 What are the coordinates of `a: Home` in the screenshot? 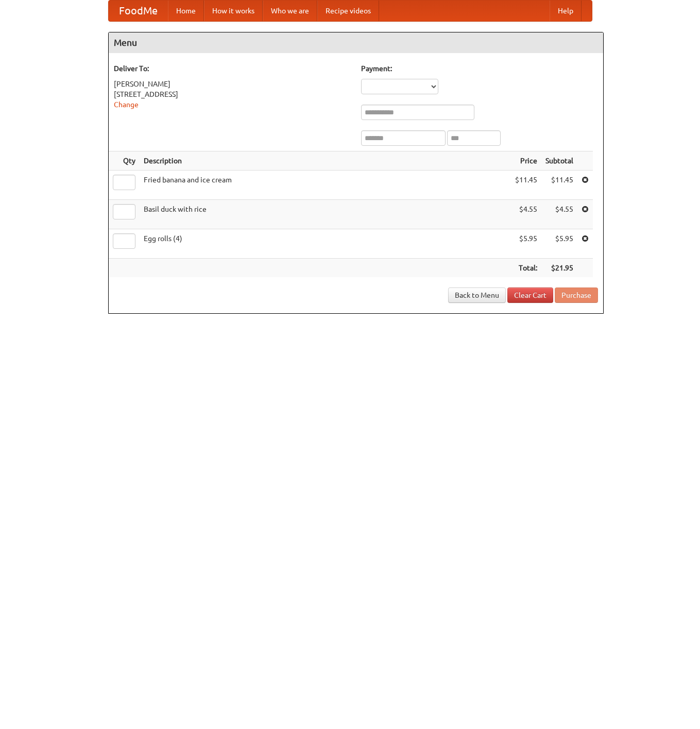 It's located at (186, 10).